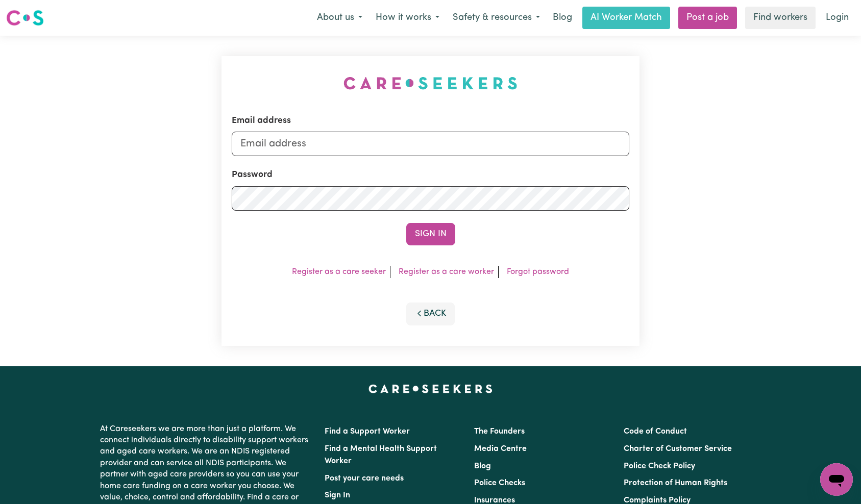 The image size is (861, 504). I want to click on a: Careseekers logo, so click(25, 18).